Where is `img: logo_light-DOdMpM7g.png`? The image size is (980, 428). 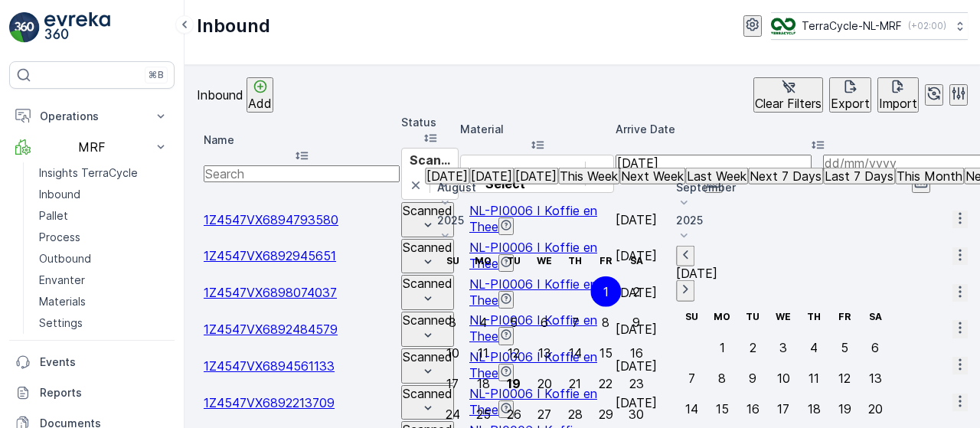 img: logo_light-DOdMpM7g.png is located at coordinates (78, 28).